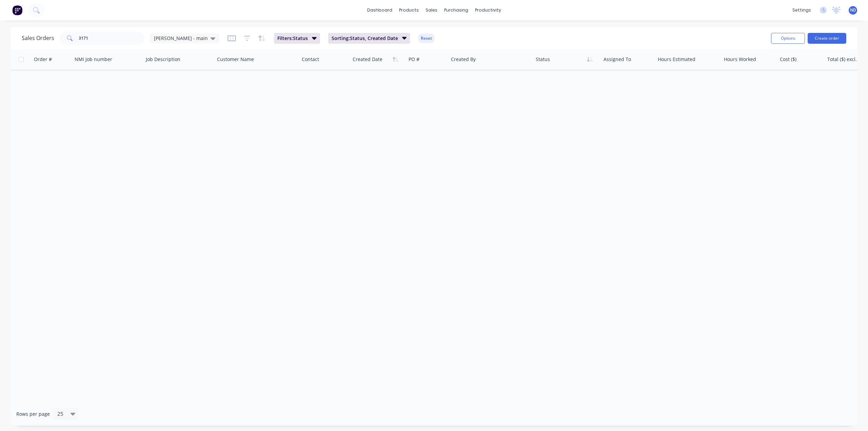 The height and width of the screenshot is (431, 868). What do you see at coordinates (543, 60) in the screenshot?
I see `div: Status` at bounding box center [543, 60].